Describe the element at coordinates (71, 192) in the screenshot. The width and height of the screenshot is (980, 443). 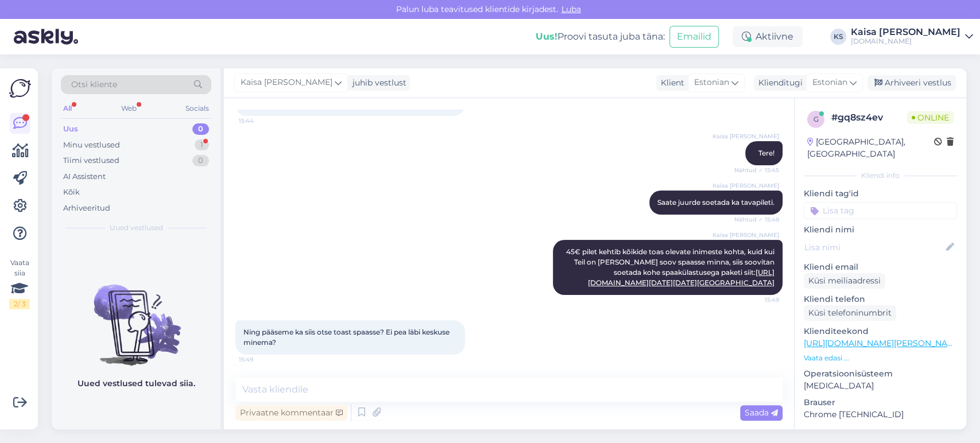
I see `div: Kõik` at that location.